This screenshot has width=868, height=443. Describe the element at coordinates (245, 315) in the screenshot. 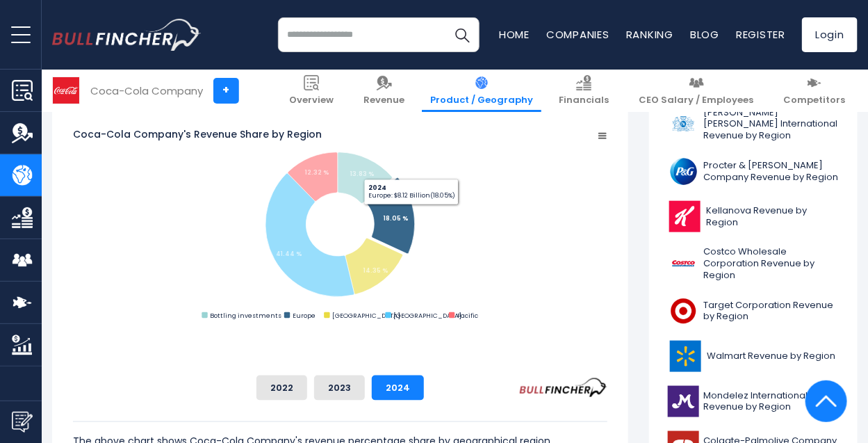

I see `text: Bottling investments` at that location.